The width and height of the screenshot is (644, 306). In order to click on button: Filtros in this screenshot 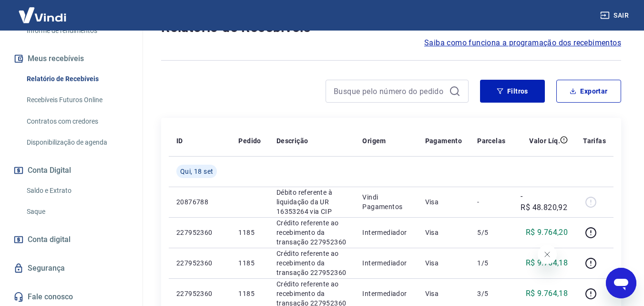, I will do `click(513, 91)`.